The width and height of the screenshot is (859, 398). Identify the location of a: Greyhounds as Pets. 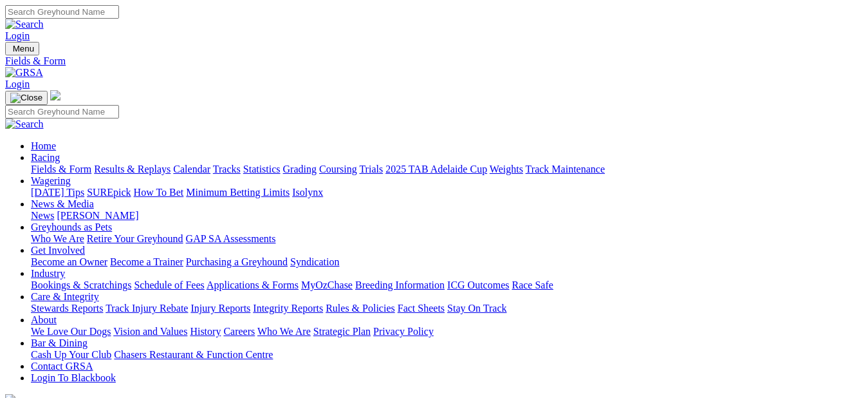
(71, 227).